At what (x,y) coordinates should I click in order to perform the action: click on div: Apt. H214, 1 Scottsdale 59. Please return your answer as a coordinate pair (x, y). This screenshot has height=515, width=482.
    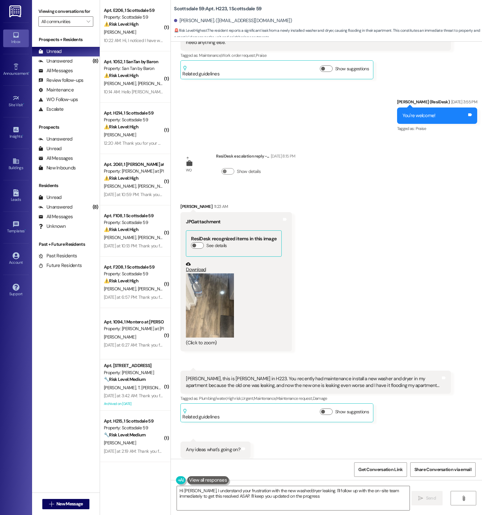
    Looking at the image, I should click on (133, 113).